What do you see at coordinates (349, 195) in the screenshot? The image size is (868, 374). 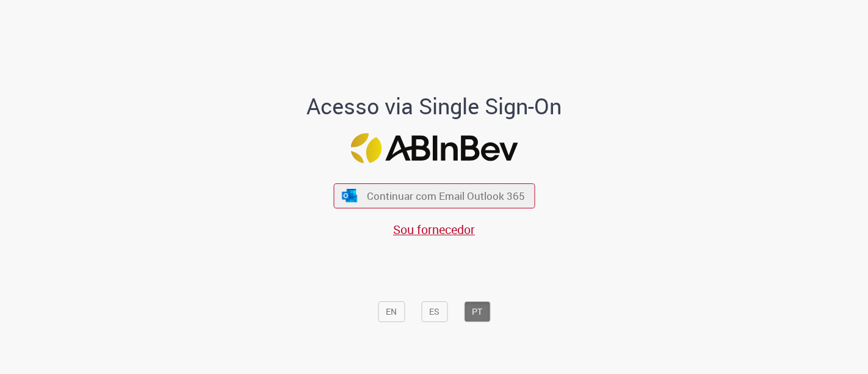 I see `img: ícone Azure/Microsoft 360` at bounding box center [349, 195].